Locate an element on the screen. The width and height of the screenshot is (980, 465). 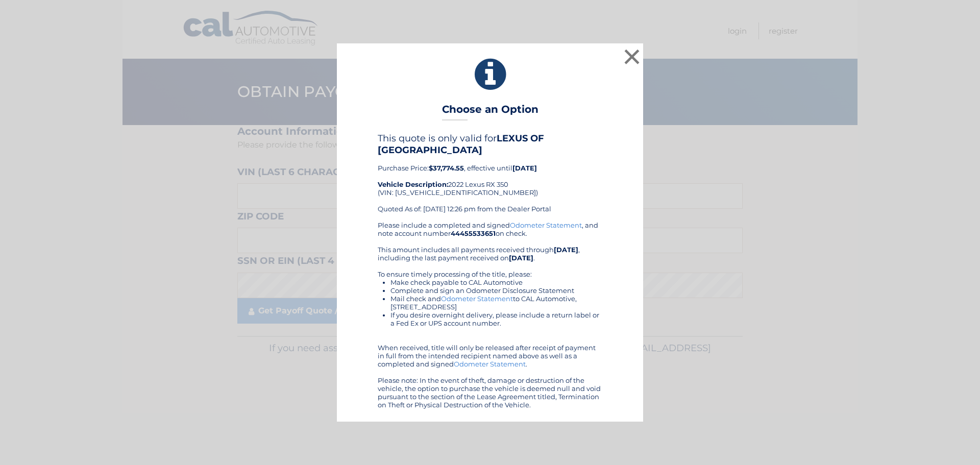
b: $37,774.55 is located at coordinates (446, 168).